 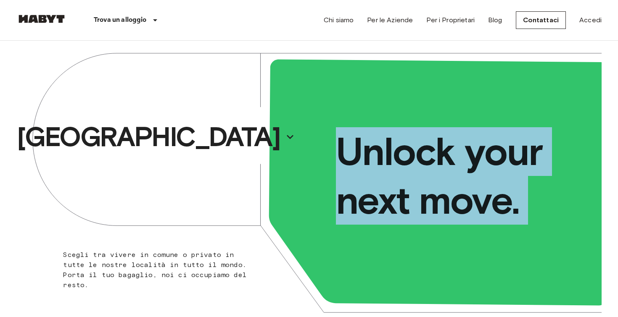 I want to click on a: Blog, so click(x=495, y=20).